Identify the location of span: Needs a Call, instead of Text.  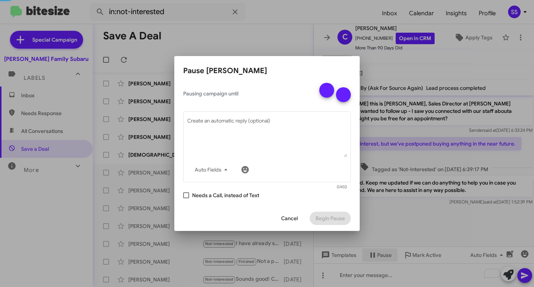
(226, 195).